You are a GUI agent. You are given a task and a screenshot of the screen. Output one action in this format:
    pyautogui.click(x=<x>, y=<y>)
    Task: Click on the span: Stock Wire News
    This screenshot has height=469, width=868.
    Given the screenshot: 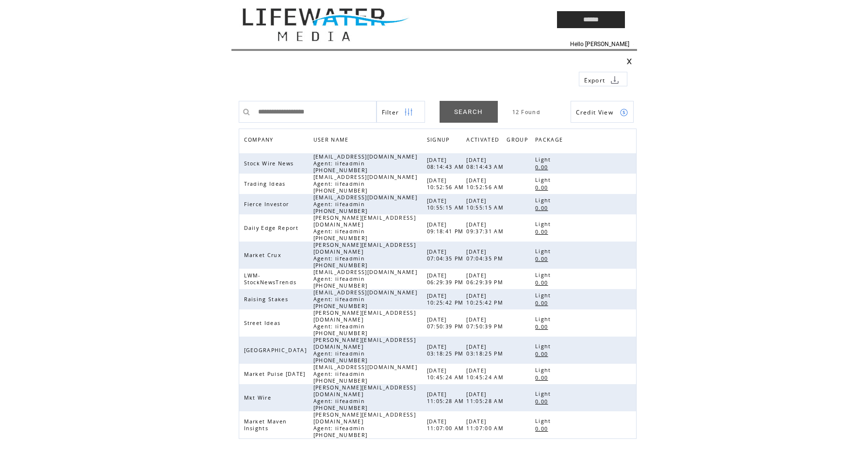 What is the action you would take?
    pyautogui.click(x=270, y=163)
    